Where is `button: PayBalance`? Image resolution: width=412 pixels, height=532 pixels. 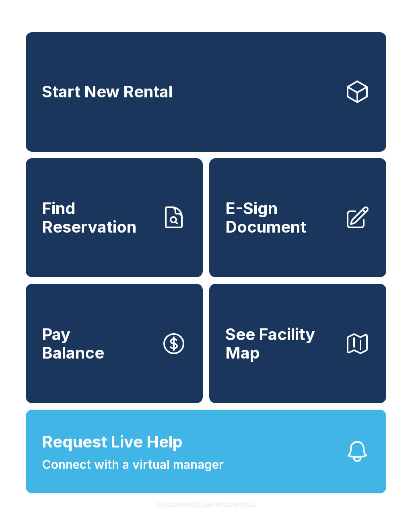 button: PayBalance is located at coordinates (114, 343).